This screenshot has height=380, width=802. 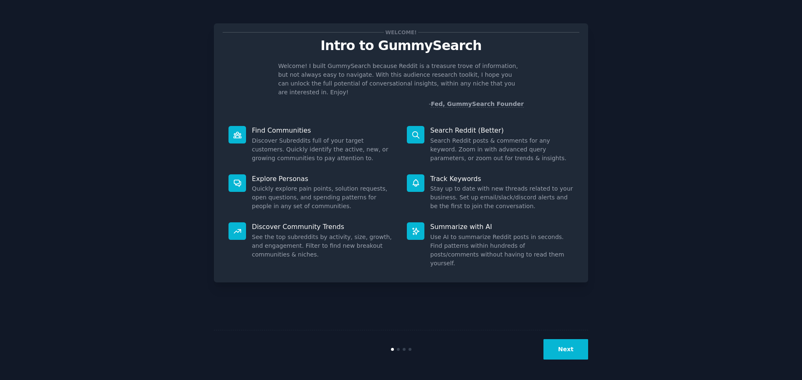 I want to click on p: Search Reddit (Better), so click(x=501, y=130).